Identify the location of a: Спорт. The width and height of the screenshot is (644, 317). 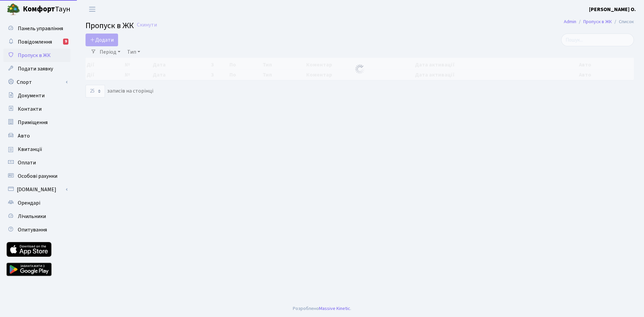
(37, 82).